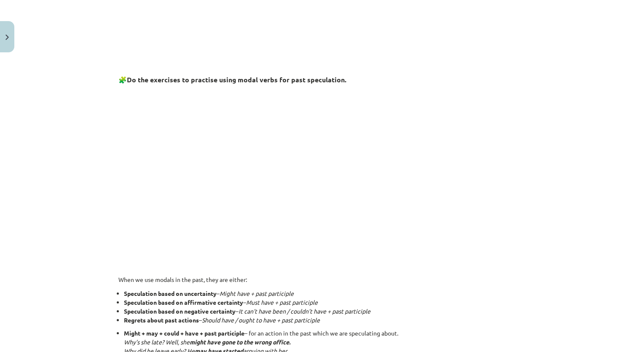  I want to click on em: It can’t have been / couldn’t have + past participle, so click(304, 311).